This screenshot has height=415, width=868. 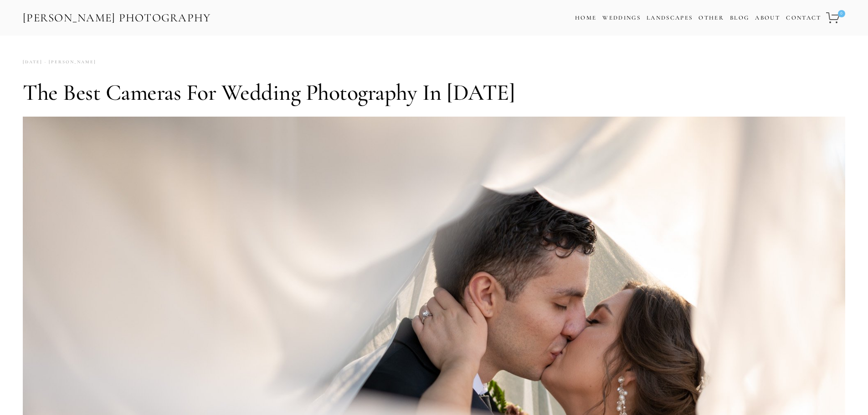 What do you see at coordinates (768, 18) in the screenshot?
I see `a: About` at bounding box center [768, 18].